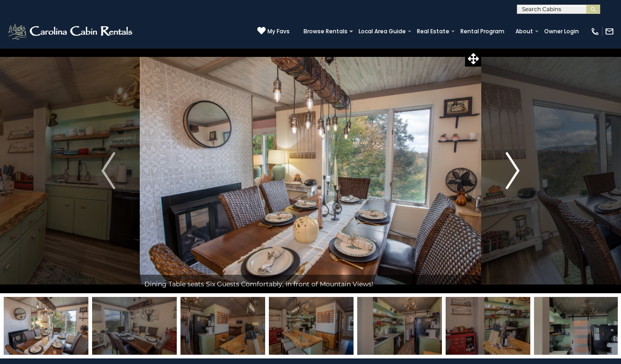  What do you see at coordinates (512, 171) in the screenshot?
I see `button: Next` at bounding box center [512, 171].